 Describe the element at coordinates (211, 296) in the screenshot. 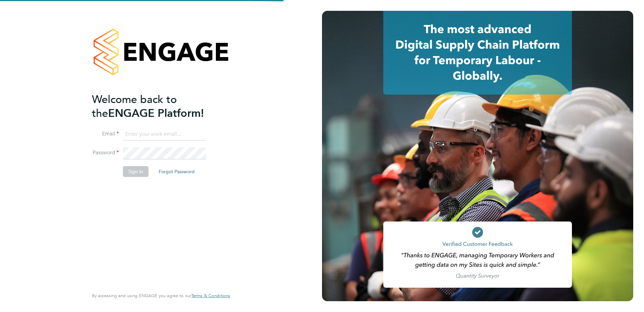

I see `a: Terms & Conditions` at that location.